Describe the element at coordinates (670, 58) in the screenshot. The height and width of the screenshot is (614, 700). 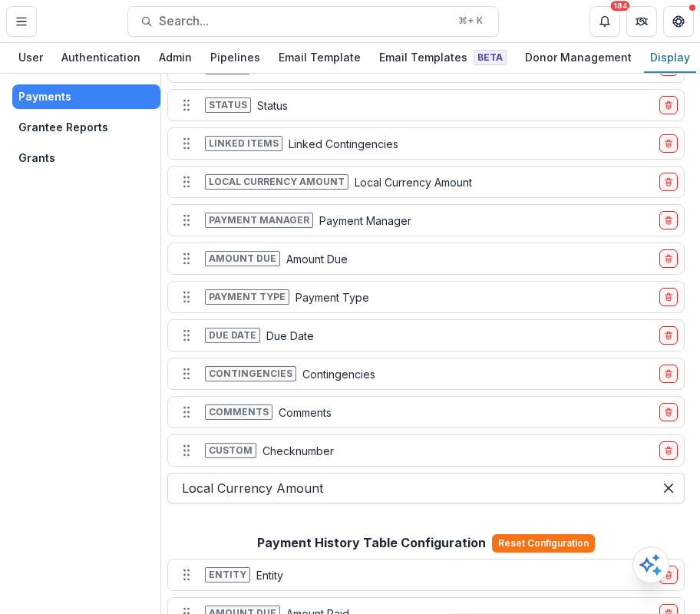
I see `a: Display` at that location.